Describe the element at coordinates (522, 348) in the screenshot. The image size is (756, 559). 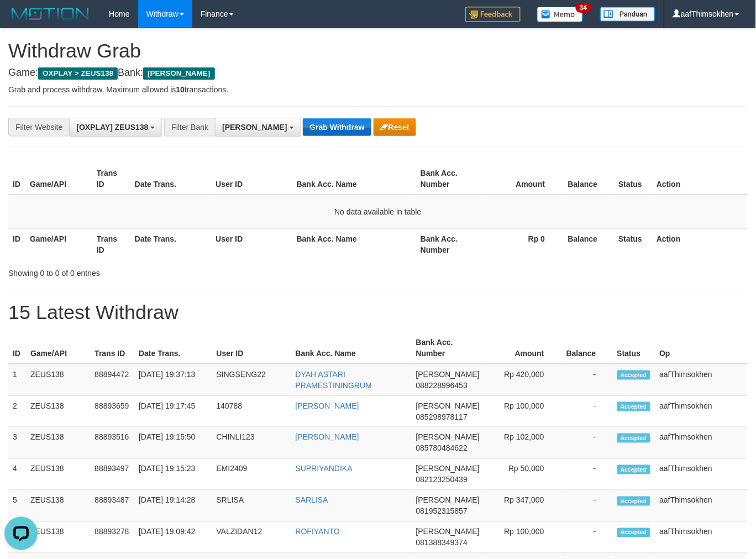
I see `th: Amount` at that location.